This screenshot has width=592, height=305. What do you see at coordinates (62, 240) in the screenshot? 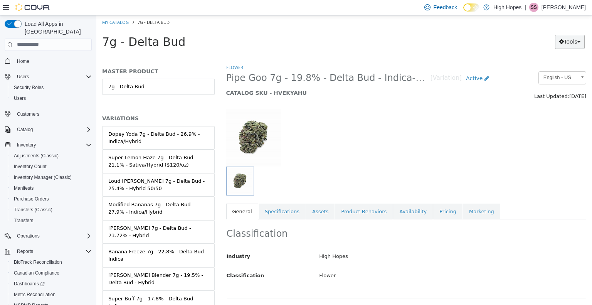
I see `div: Banana Freeze 7g - 22.8% - Delta Bud - Indica` at bounding box center [62, 240].